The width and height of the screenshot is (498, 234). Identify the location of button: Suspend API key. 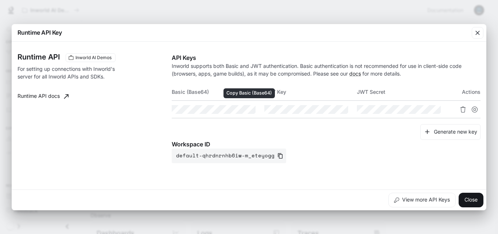
(475, 109).